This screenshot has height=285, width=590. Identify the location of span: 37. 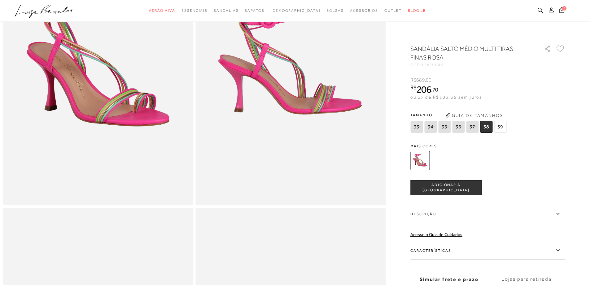
(473, 127).